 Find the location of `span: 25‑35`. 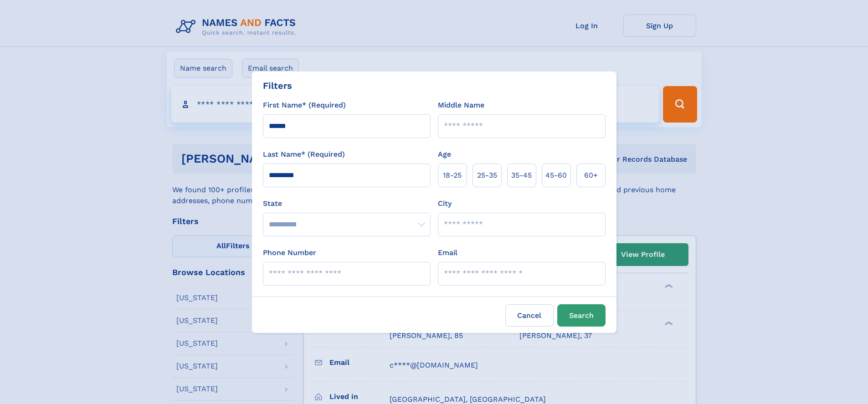

span: 25‑35 is located at coordinates (487, 175).